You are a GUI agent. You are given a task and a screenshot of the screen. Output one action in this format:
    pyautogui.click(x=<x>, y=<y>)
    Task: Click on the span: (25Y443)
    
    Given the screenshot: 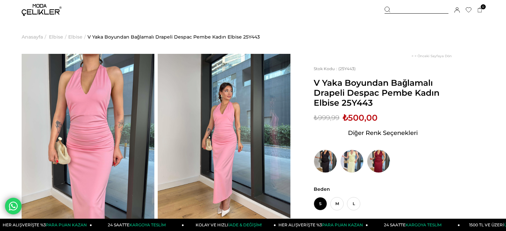 What is the action you would take?
    pyautogui.click(x=335, y=69)
    